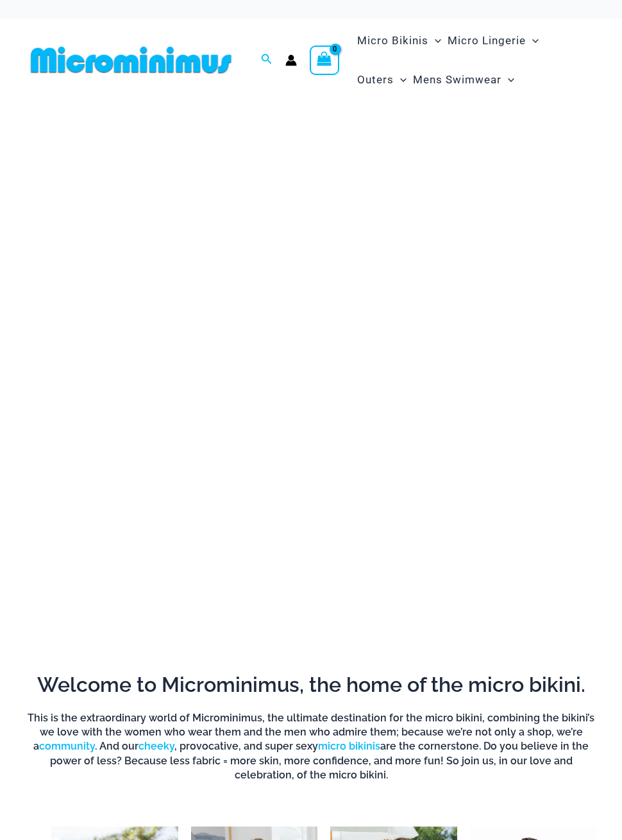 Image resolution: width=622 pixels, height=840 pixels. Describe the element at coordinates (393, 41) in the screenshot. I see `span: Micro Bikinis` at that location.